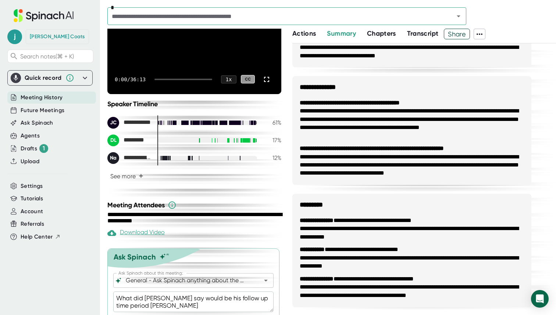 The image size is (556, 315). I want to click on div: Speaker Timeline, so click(194, 104).